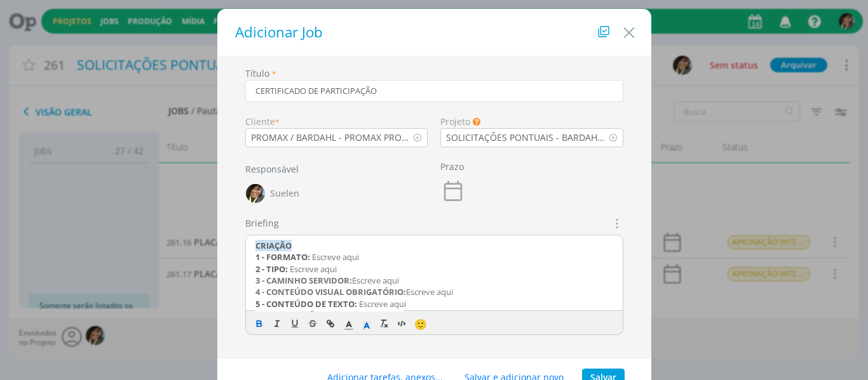 This screenshot has height=380, width=868. I want to click on img: S, so click(255, 194).